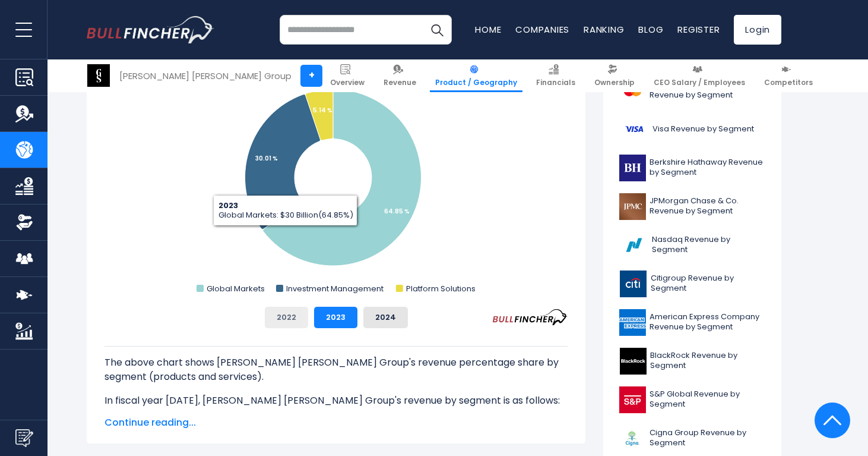  I want to click on img: JPM logo, so click(632, 206).